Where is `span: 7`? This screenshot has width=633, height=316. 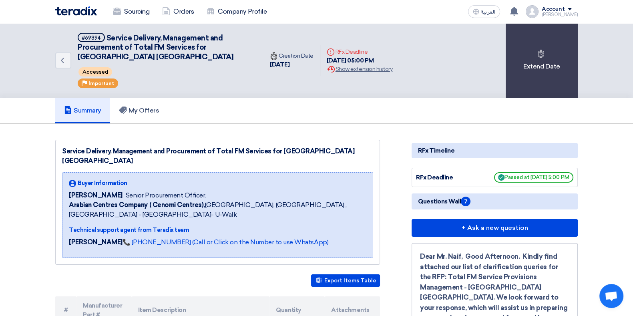 span: 7 is located at coordinates (466, 201).